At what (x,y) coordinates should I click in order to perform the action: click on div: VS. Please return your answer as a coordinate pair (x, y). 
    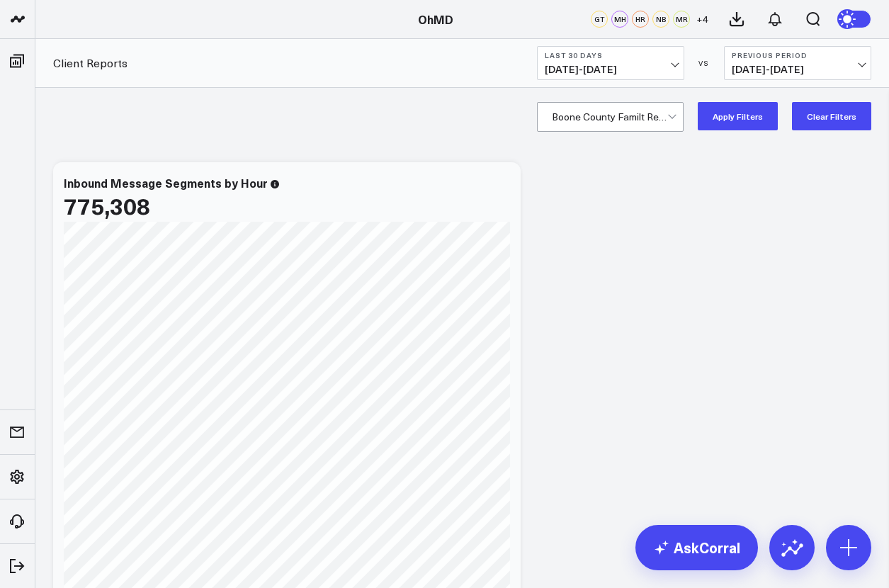
    Looking at the image, I should click on (705, 63).